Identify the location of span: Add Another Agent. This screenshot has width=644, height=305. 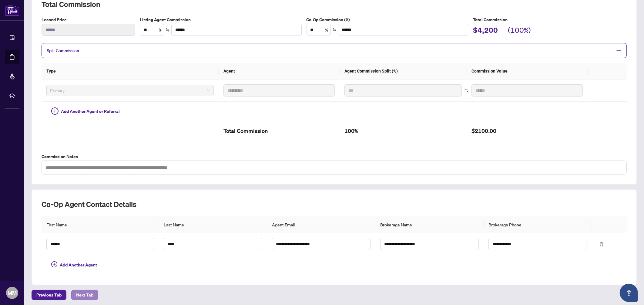
(78, 265).